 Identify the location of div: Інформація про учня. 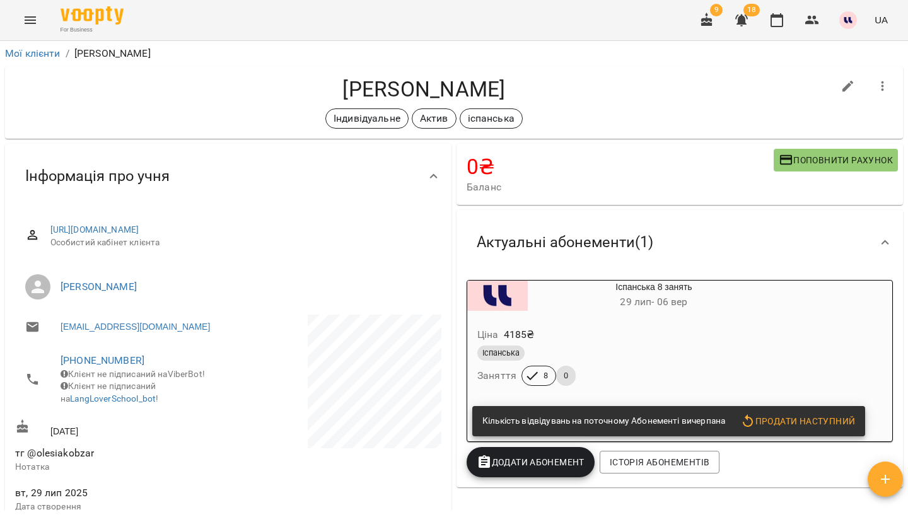
(228, 176).